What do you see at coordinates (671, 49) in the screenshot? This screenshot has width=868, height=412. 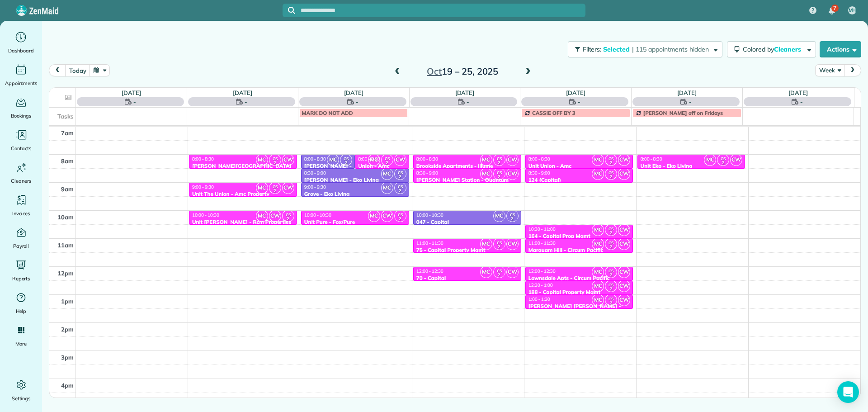 I see `span: | 115 appointments hidden` at bounding box center [671, 49].